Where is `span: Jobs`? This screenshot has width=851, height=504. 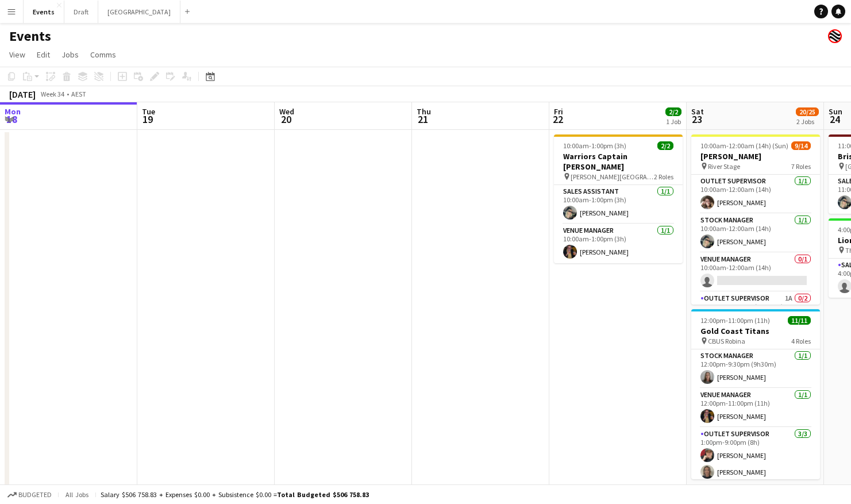
span: Jobs is located at coordinates (70, 55).